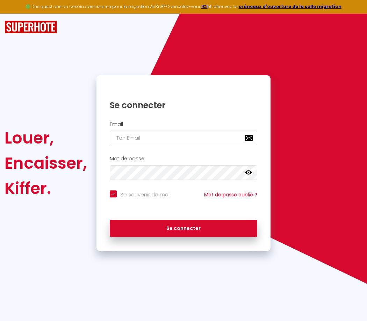  What do you see at coordinates (184, 105) in the screenshot?
I see `h1: Se connecter` at bounding box center [184, 105].